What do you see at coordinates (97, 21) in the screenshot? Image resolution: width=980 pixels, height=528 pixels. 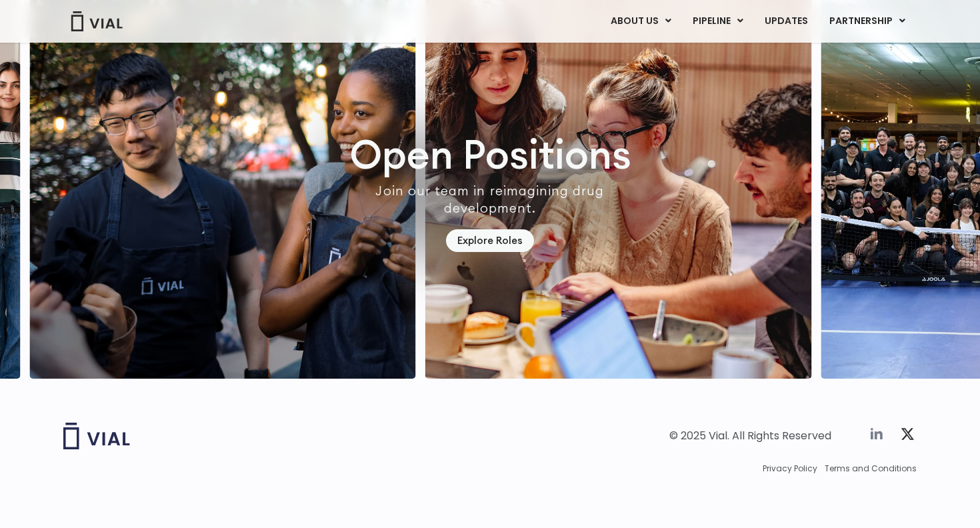 I see `img: Vial Logo` at bounding box center [97, 21].